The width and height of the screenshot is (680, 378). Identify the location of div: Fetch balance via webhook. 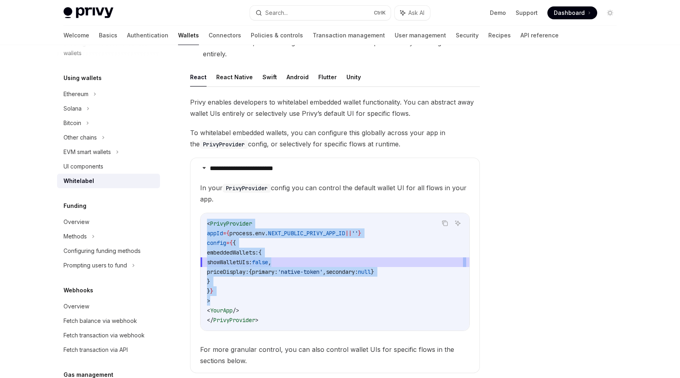
(100, 321).